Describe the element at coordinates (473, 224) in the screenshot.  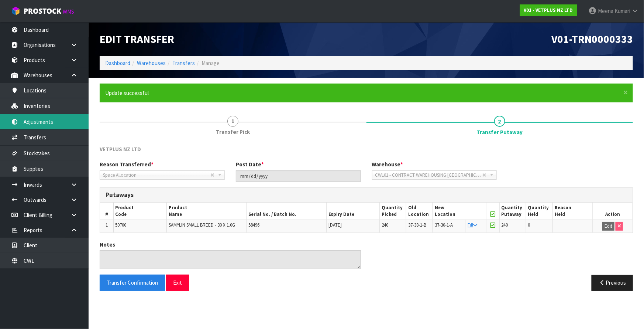
I see `a: Fill` at that location.